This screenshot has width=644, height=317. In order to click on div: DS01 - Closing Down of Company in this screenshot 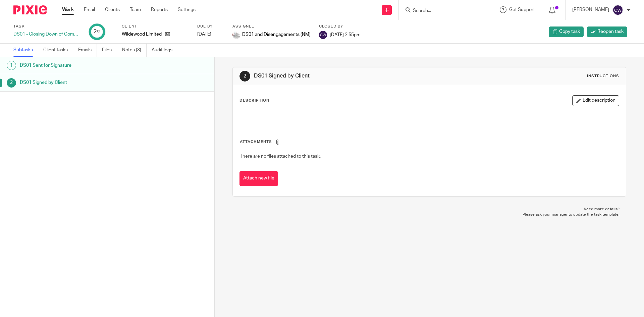, I will do `click(47, 34)`.